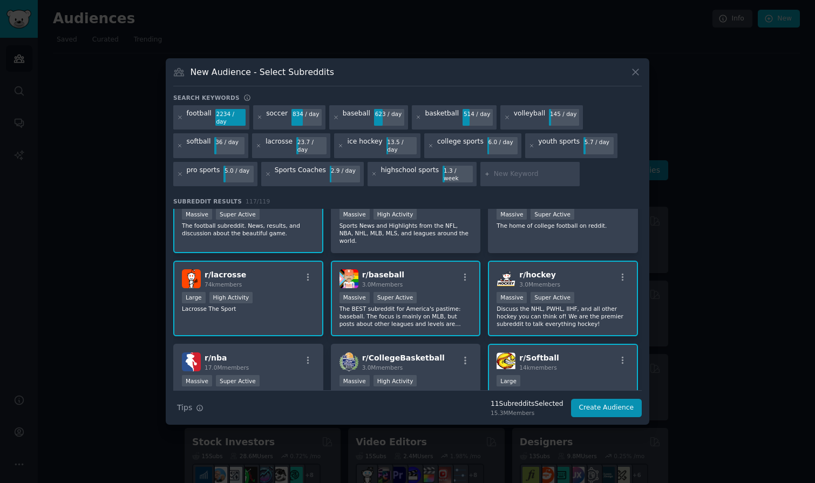 This screenshot has width=815, height=483. What do you see at coordinates (535, 174) in the screenshot?
I see `input: New Keyword` at bounding box center [535, 174].